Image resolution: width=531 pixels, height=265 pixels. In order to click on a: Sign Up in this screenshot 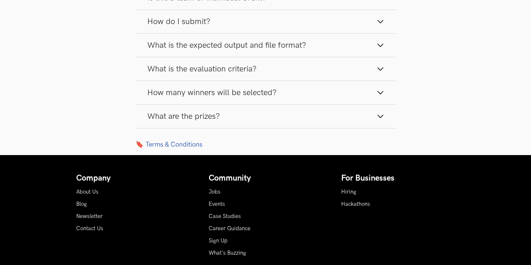, I will do `click(218, 240)`.